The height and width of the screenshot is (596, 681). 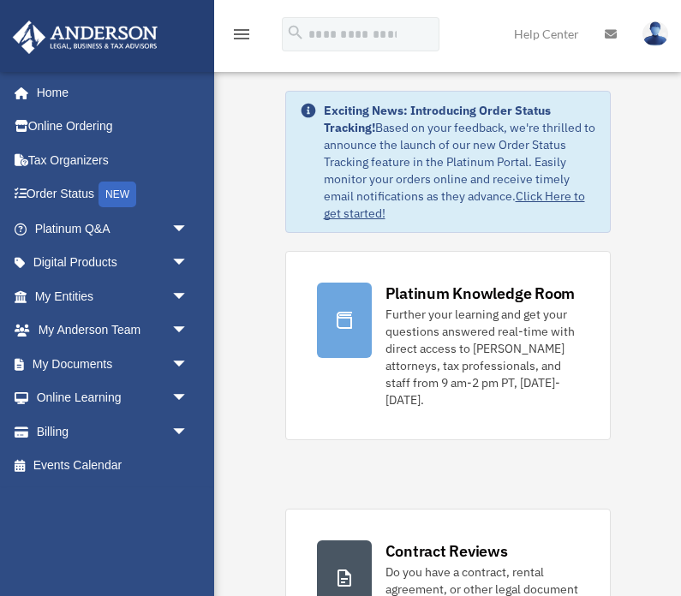 What do you see at coordinates (655, 33) in the screenshot?
I see `img: User Pic` at bounding box center [655, 33].